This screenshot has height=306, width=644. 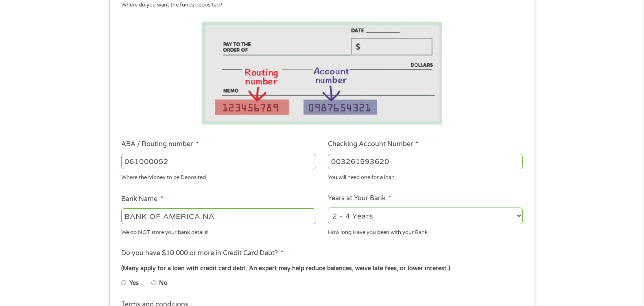 I want to click on label: Checking Account Number, so click(x=373, y=144).